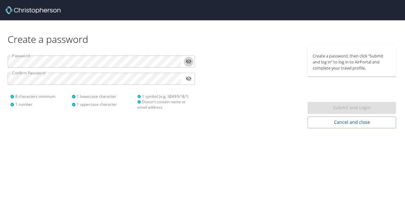  I want to click on span: Cancel and close, so click(352, 122).